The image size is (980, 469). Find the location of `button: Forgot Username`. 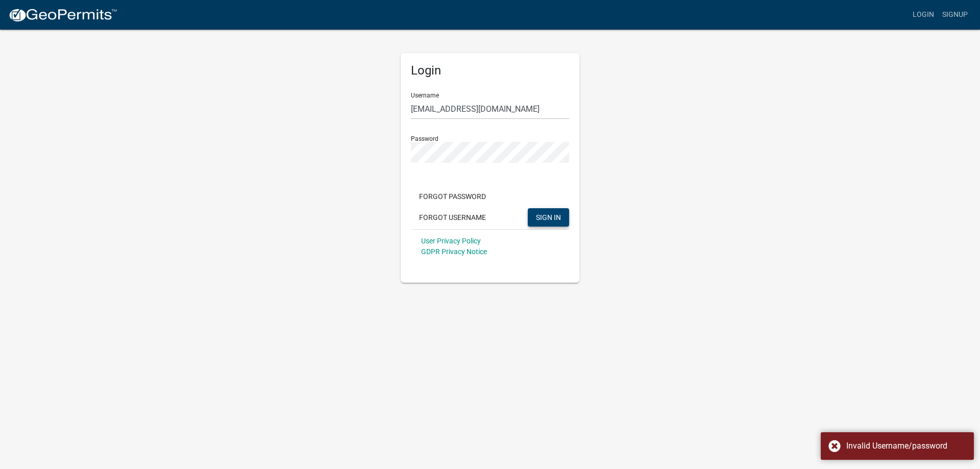

button: Forgot Username is located at coordinates (452, 218).